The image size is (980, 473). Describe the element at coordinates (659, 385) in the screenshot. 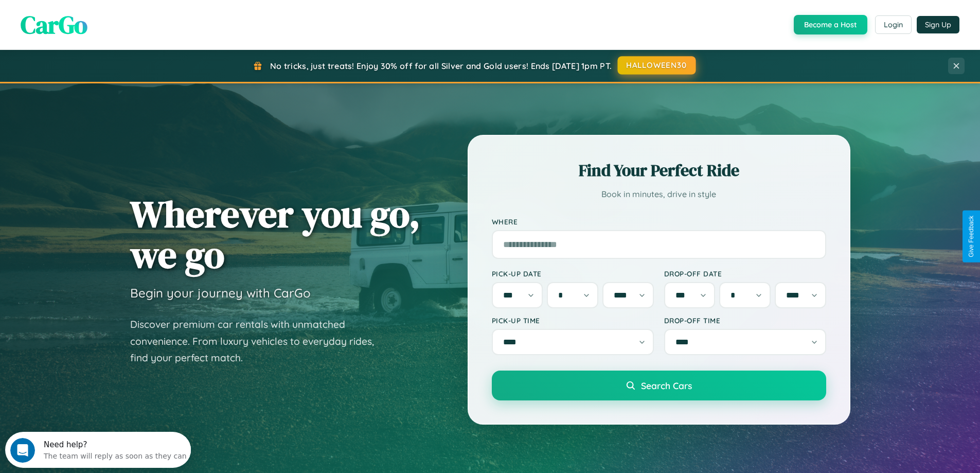

I see `button: Search Cars` at that location.